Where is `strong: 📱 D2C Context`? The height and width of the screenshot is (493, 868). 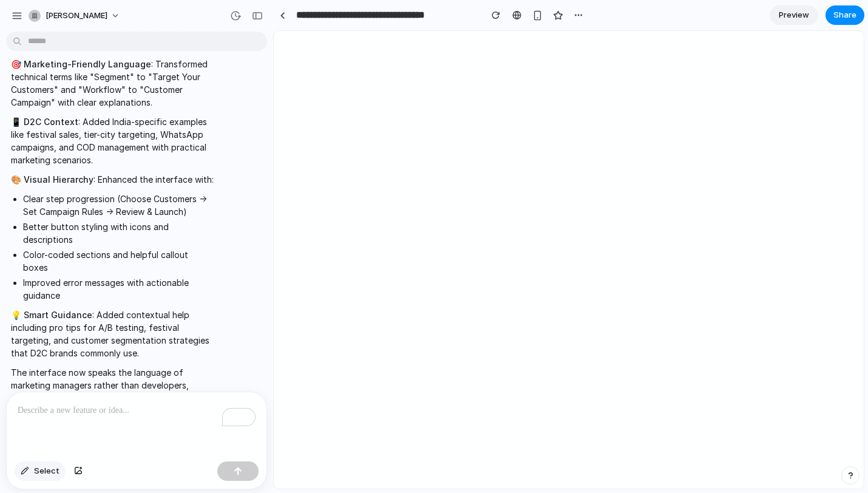 strong: 📱 D2C Context is located at coordinates (44, 121).